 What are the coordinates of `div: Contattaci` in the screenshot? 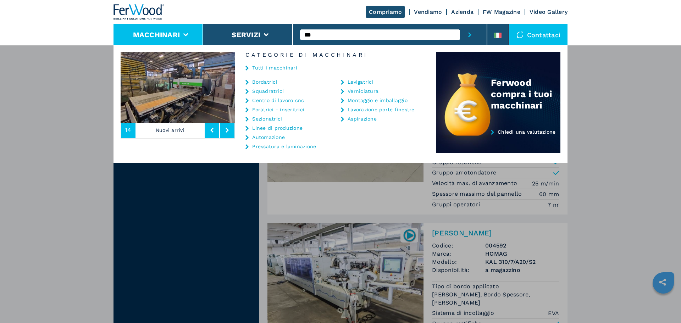 It's located at (539, 35).